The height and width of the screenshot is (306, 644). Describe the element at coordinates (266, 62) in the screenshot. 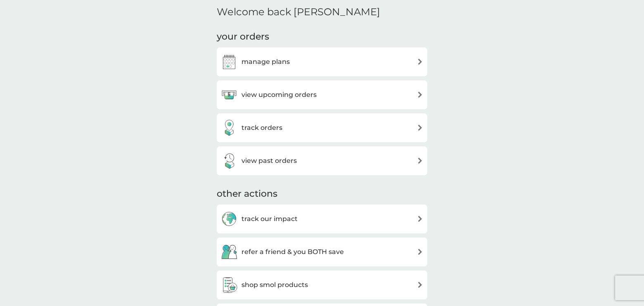

I see `h3: manage plans` at that location.